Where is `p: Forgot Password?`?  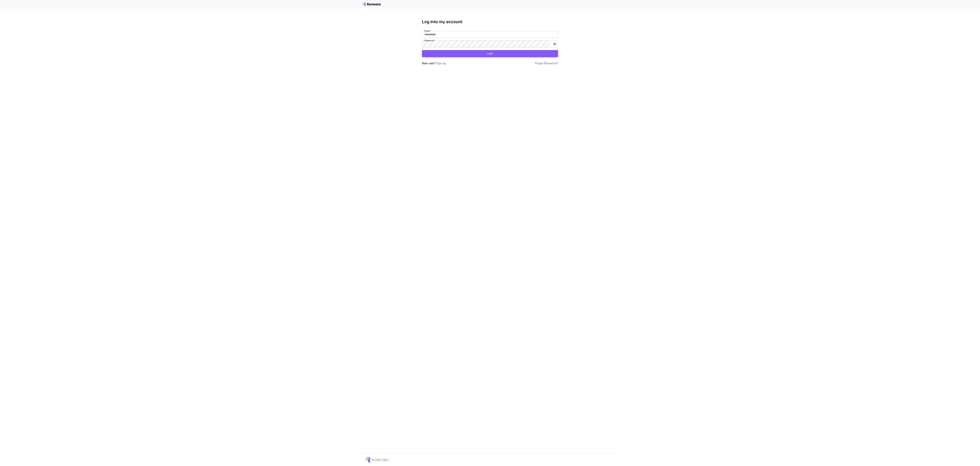
p: Forgot Password? is located at coordinates (546, 63).